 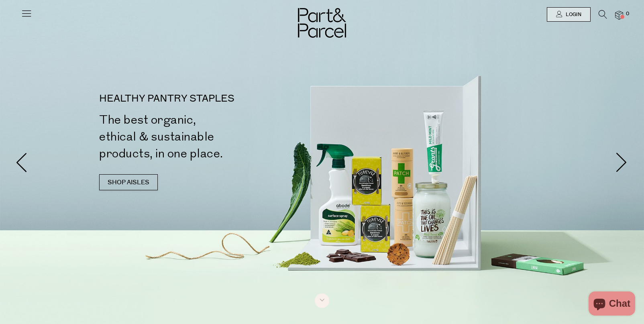 I want to click on span: 0, so click(x=627, y=14).